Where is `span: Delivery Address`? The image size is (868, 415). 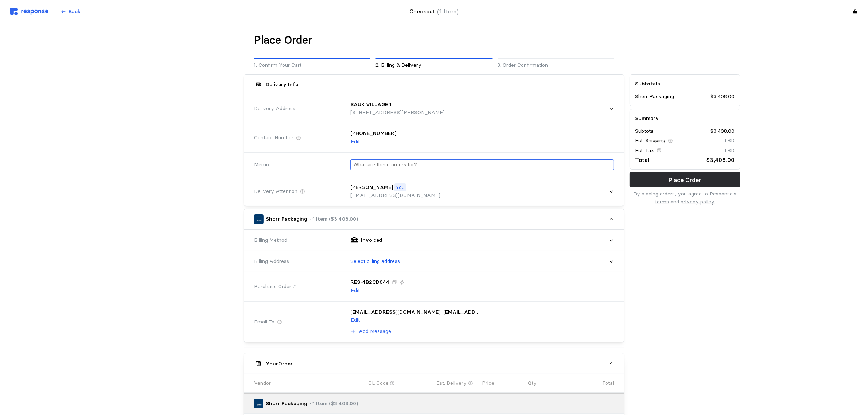
span: Delivery Address is located at coordinates (275, 109).